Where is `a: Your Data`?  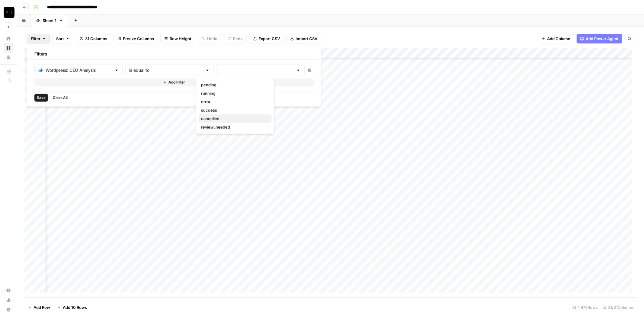
a: Your Data is located at coordinates (8, 58).